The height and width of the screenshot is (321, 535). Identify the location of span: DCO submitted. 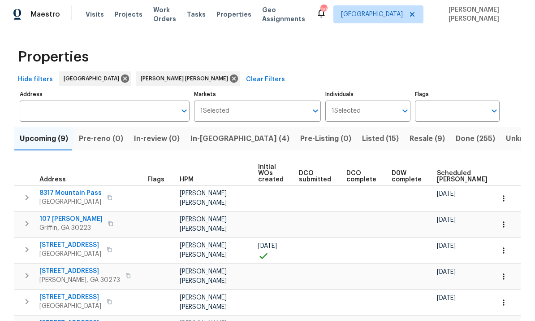
(315, 176).